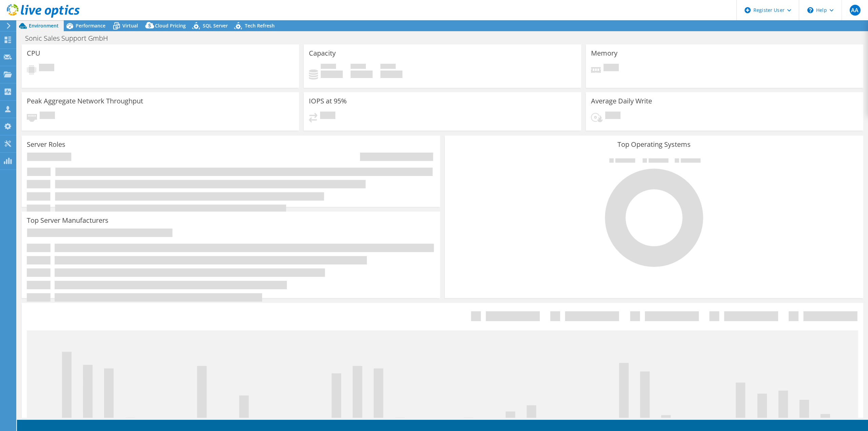 The height and width of the screenshot is (431, 868). What do you see at coordinates (322, 53) in the screenshot?
I see `h3: Capacity` at bounding box center [322, 53].